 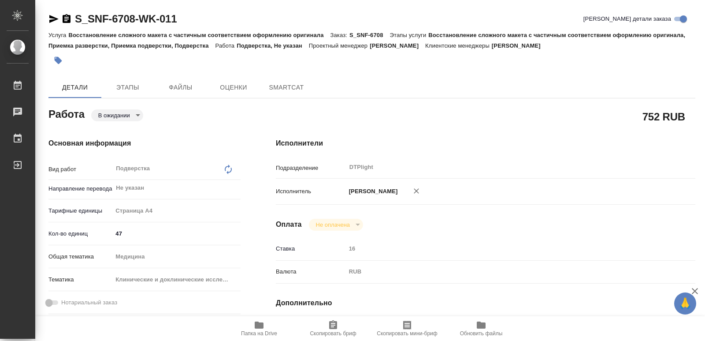 I want to click on button: Добавить тэг, so click(x=58, y=60).